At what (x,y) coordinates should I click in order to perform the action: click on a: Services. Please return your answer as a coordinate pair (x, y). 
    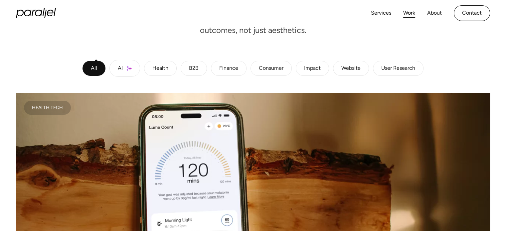
    Looking at the image, I should click on (381, 13).